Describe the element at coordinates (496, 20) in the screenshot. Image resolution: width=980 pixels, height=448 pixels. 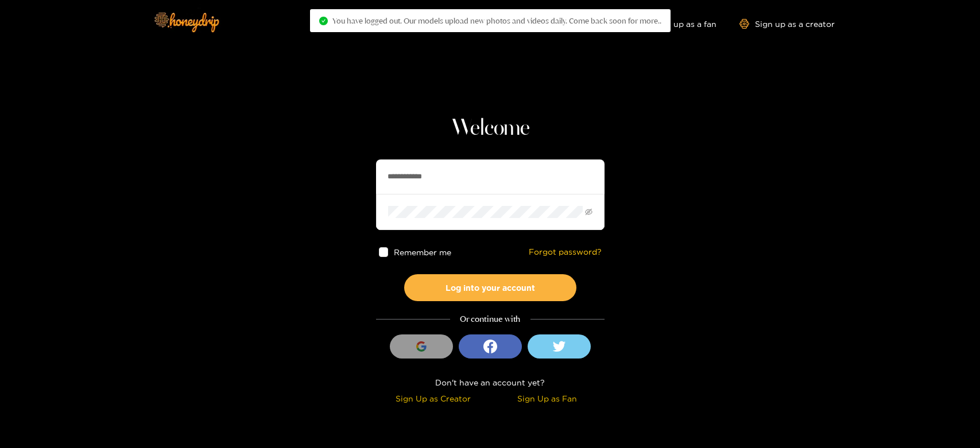
I see `span: You have logged out. Our models upload new photos and videos daily. Come back soon for more..` at that location.